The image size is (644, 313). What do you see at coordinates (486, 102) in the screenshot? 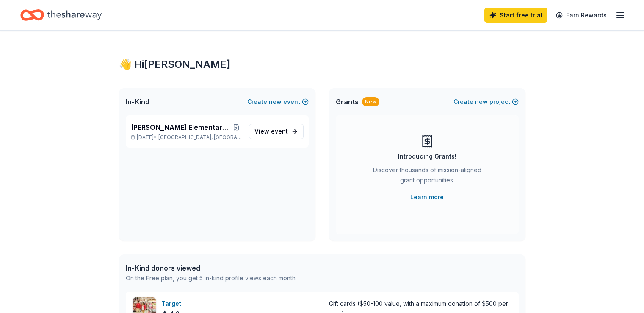
I see `button: Createnewproject` at bounding box center [486, 102].